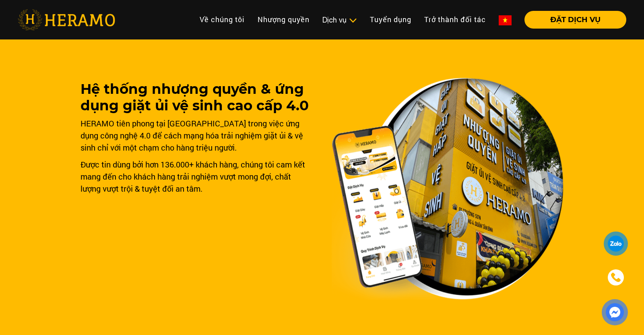 This screenshot has width=644, height=335. Describe the element at coordinates (575, 20) in the screenshot. I see `button: ĐẶT DỊCH VỤ` at that location.